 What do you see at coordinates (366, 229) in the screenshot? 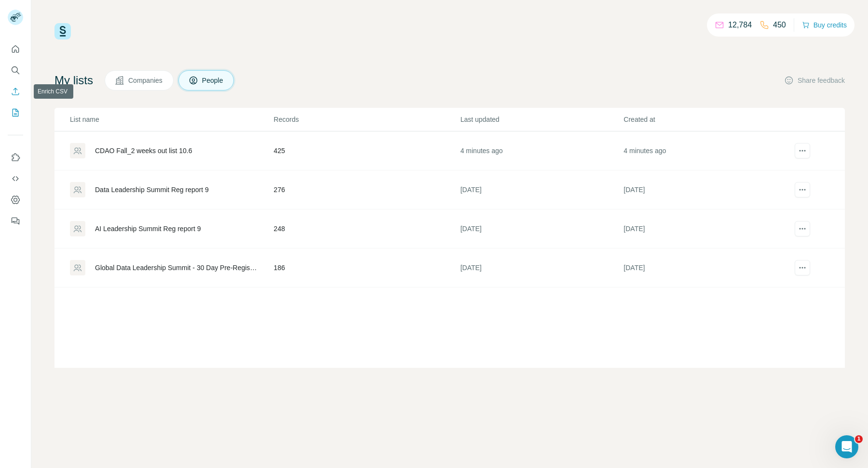
I see `td: 248` at bounding box center [366, 229].